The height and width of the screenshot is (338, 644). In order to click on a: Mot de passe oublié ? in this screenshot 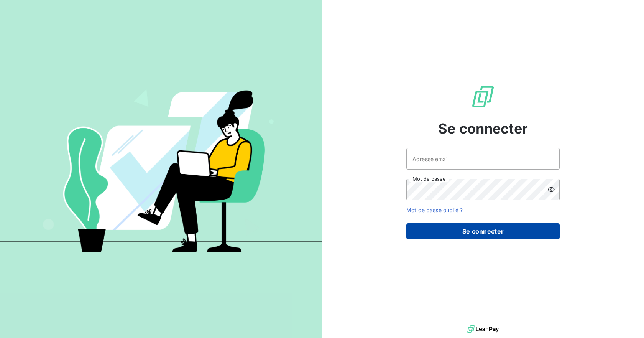, I will do `click(434, 210)`.